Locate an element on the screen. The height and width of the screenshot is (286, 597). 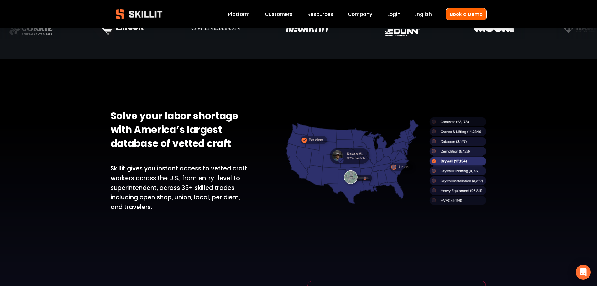
a: folder dropdown is located at coordinates (320, 14).